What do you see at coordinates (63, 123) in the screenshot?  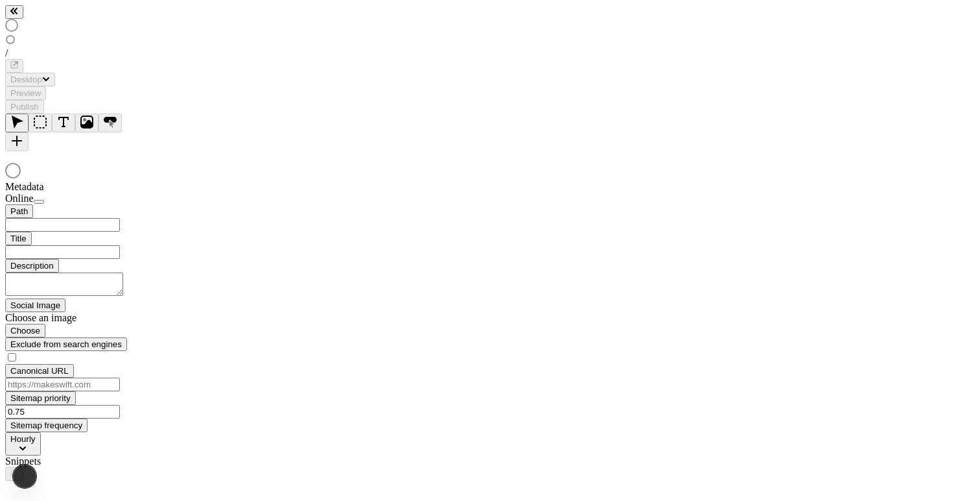 I see `button: Text` at bounding box center [63, 123].